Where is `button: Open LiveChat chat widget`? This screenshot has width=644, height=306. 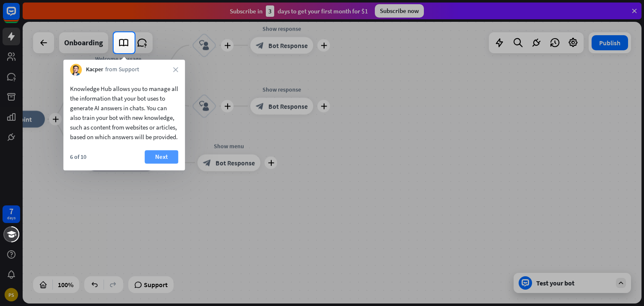
button: Open LiveChat chat widget is located at coordinates (19, 16).